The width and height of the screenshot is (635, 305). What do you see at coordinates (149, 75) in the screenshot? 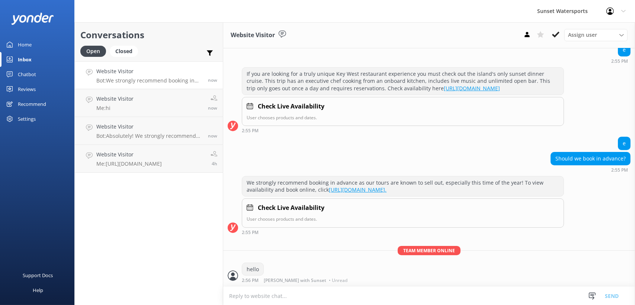
I see `a: Website VisitorBot:We strongly recommend booking in advance as our tours are known to sell out, e...` at bounding box center [149, 75].